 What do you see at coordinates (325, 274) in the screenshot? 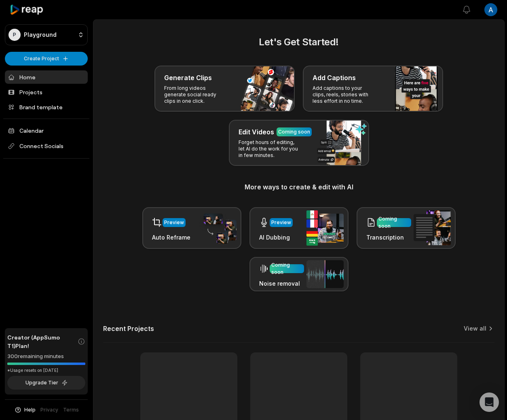
I see `img: noise_removal.png` at bounding box center [325, 274].